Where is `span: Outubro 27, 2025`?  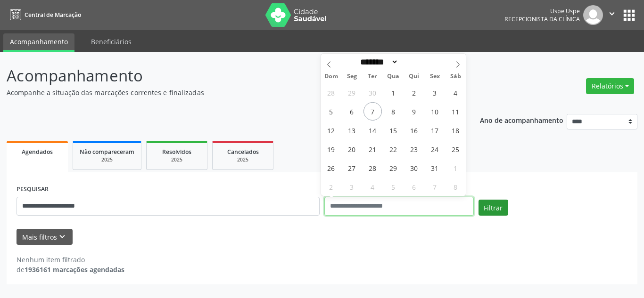
span: Outubro 27, 2025 is located at coordinates (352, 168).